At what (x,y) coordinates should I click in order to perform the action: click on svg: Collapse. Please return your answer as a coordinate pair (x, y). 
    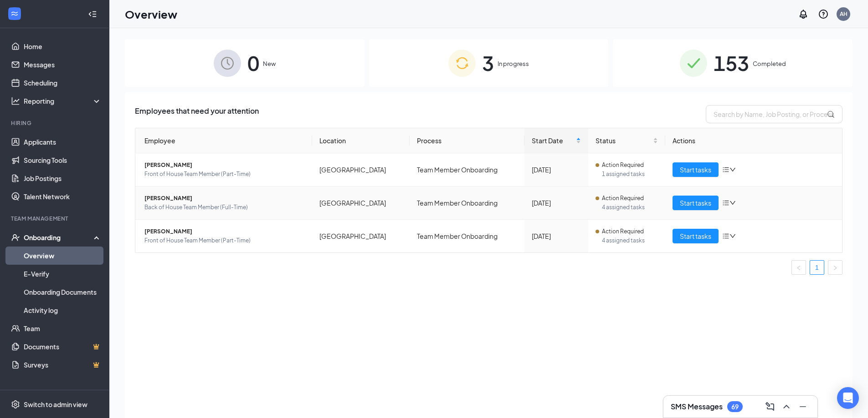
    Looking at the image, I should click on (92, 14).